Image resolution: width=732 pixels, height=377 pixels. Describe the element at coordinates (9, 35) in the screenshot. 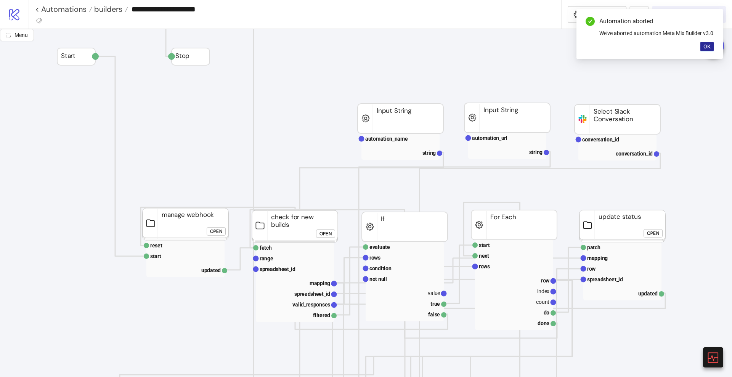

I see `span: radius-bottomright` at that location.